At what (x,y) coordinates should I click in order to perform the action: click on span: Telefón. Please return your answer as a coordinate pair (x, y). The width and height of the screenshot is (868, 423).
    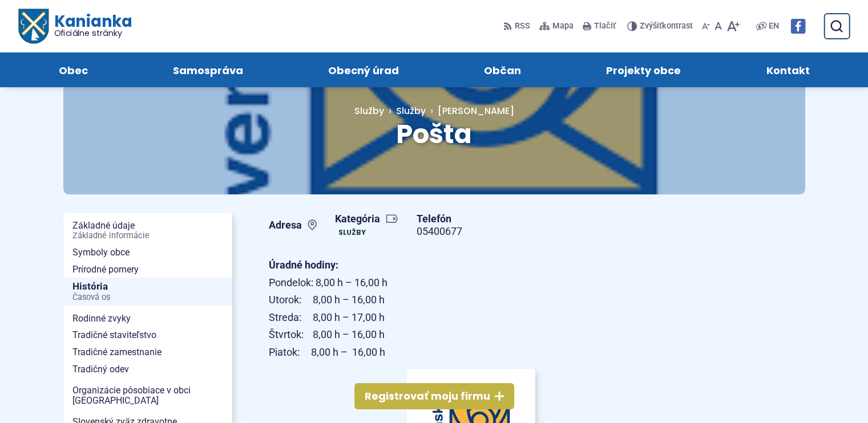
    Looking at the image, I should click on (440, 219).